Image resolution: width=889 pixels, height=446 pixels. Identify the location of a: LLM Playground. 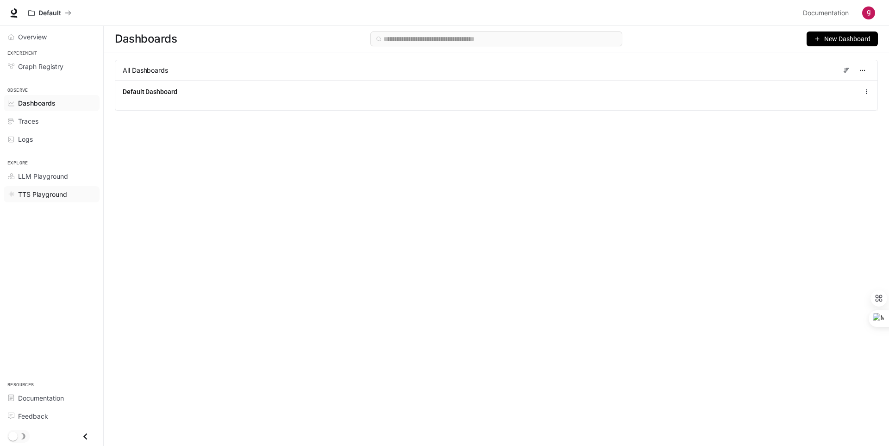
(51, 176).